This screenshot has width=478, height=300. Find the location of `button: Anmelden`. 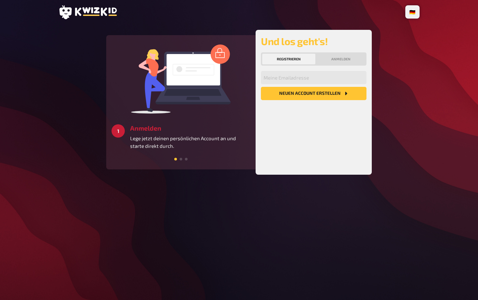

button: Anmelden is located at coordinates (341, 59).